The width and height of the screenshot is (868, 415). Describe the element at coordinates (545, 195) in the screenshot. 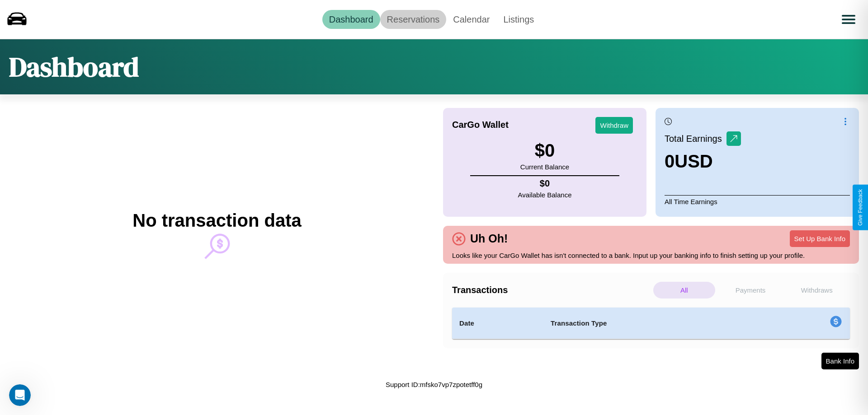

I see `p: Available Balance` at that location.